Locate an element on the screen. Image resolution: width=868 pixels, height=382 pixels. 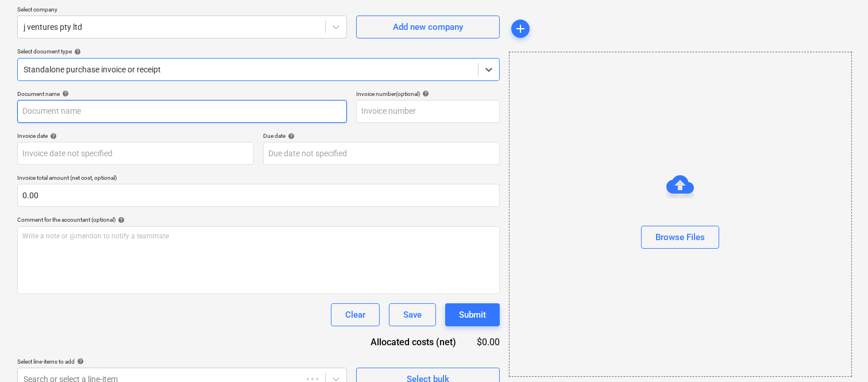
div: Invoice date is located at coordinates (136, 135).